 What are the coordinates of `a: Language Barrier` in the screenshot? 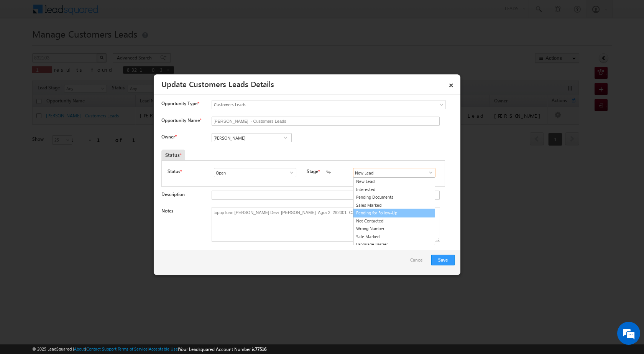 It's located at (394, 244).